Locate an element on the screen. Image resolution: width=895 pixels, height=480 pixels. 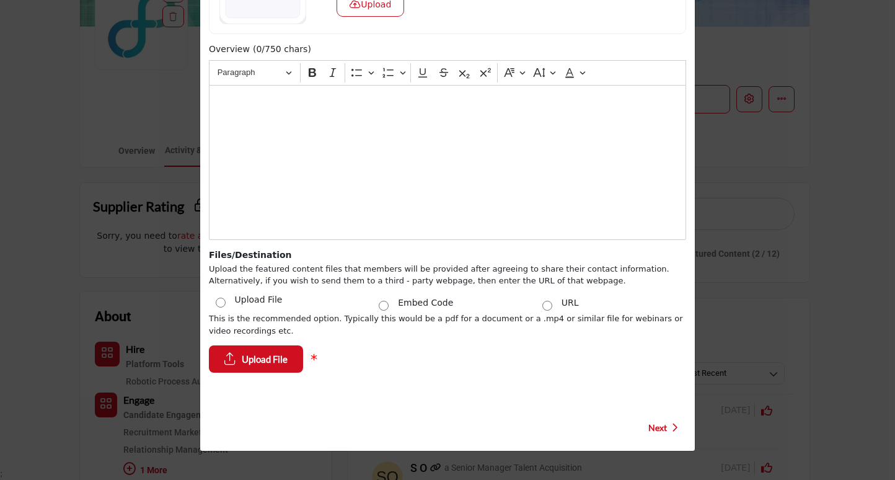
p: This is the recommended option. Typically this would be a pdf for a document or a .mp4 or similar... is located at coordinates (448, 324).